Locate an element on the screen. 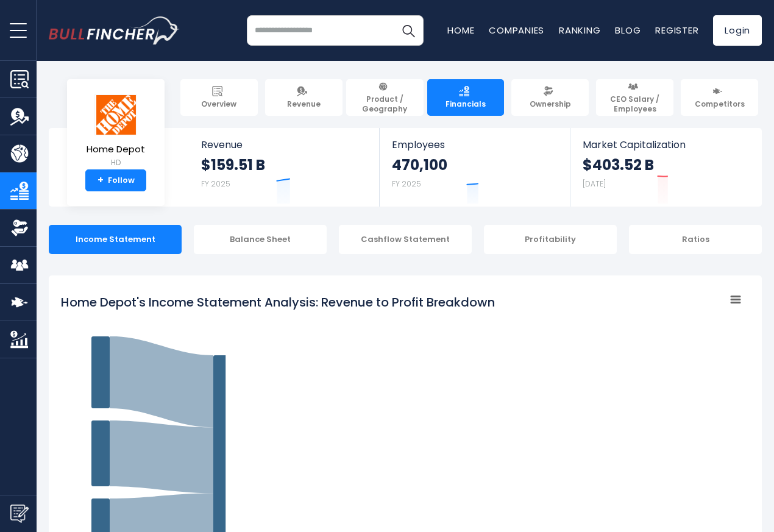 This screenshot has height=532, width=774. tspan: Home Depot's Income Statement Analysis: Revenue to Profit Breakdown is located at coordinates (277, 302).